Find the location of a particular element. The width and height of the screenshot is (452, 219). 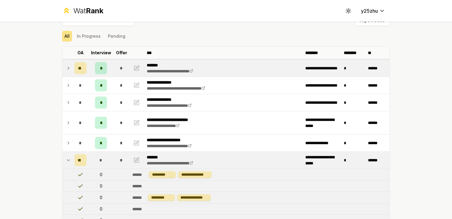

a: WatRank is located at coordinates (83, 11).